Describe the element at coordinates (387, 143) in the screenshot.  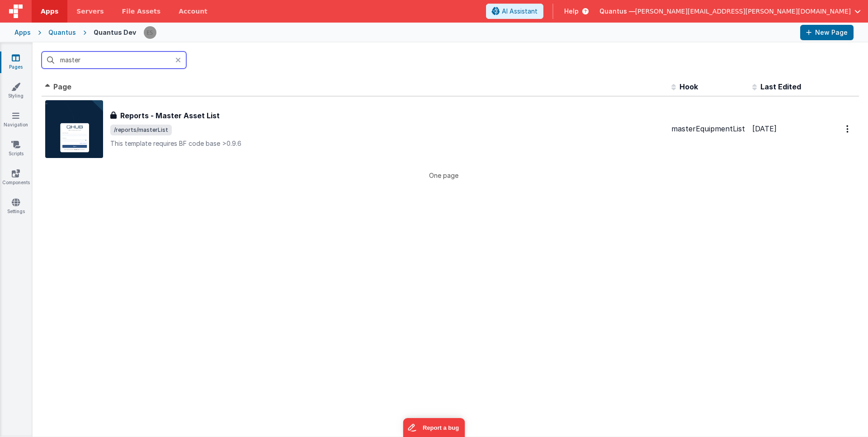
I see `p: This template requires BF code base >0.9.6` at that location.